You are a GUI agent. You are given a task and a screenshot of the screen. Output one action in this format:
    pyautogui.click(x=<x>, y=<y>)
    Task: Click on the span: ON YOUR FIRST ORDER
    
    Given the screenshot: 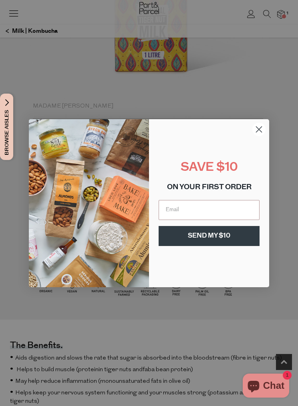 What is the action you would take?
    pyautogui.click(x=209, y=188)
    